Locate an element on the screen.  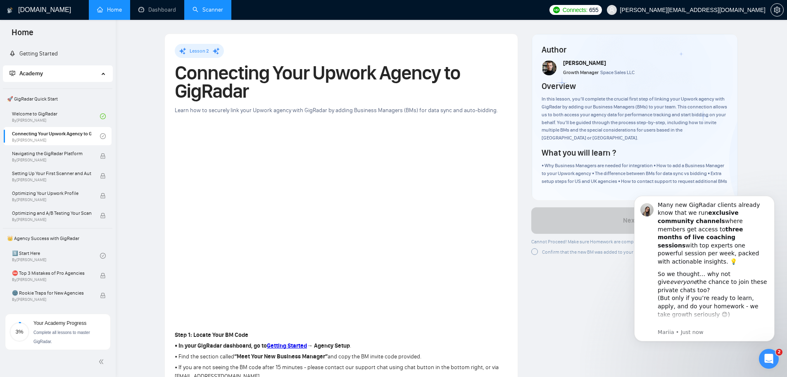
b: three months of live coaching sessions is located at coordinates (79, 52).